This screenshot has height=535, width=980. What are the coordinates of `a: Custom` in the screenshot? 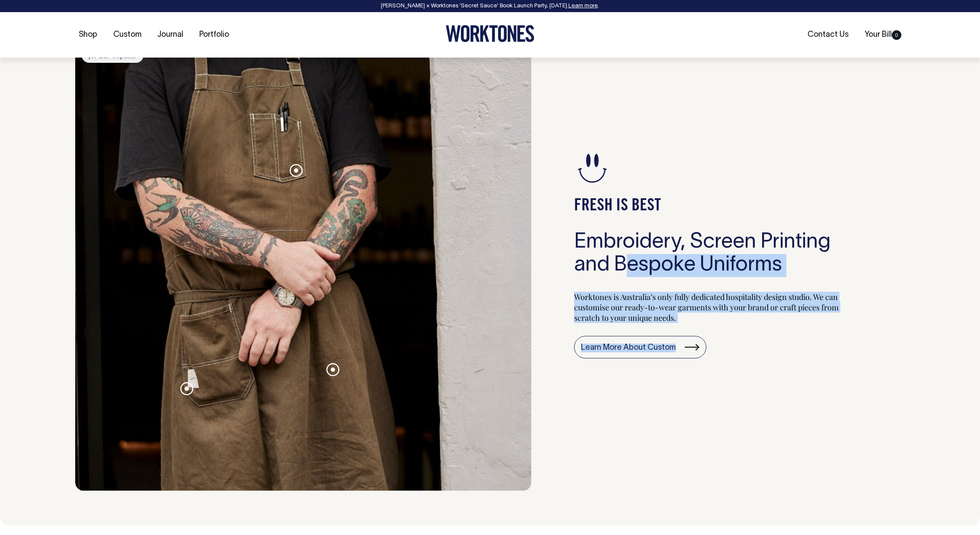 It's located at (128, 35).